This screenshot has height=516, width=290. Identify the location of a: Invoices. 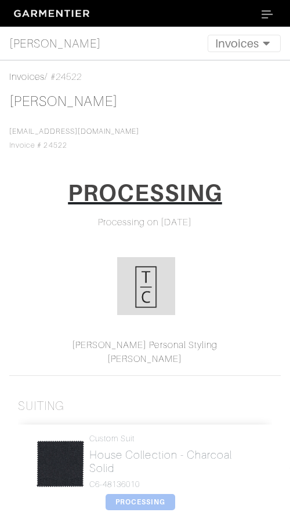
(27, 77).